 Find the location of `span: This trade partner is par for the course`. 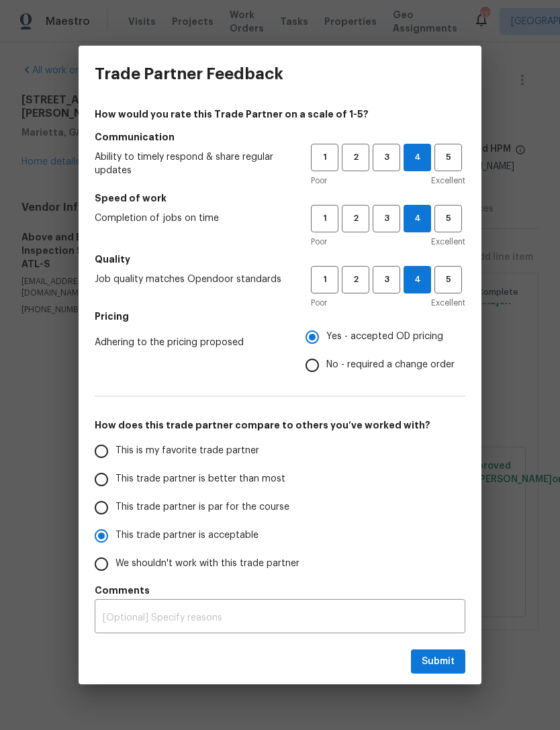

span: This trade partner is par for the course is located at coordinates (202, 507).